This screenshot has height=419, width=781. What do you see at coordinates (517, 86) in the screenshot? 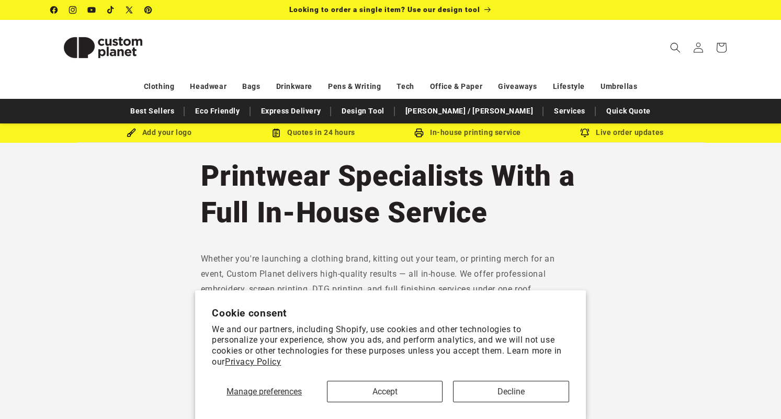
I see `a: Giveaways` at bounding box center [517, 86].